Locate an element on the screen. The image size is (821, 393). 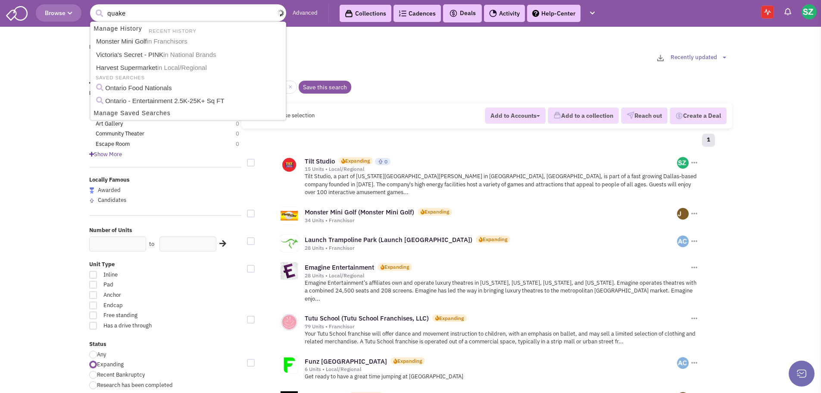
a: Emagine Entertainment is located at coordinates (339, 267).